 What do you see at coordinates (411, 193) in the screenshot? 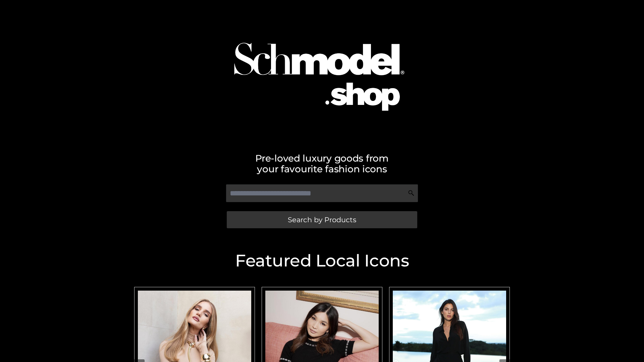
I see `img: Search Icon` at bounding box center [411, 193].